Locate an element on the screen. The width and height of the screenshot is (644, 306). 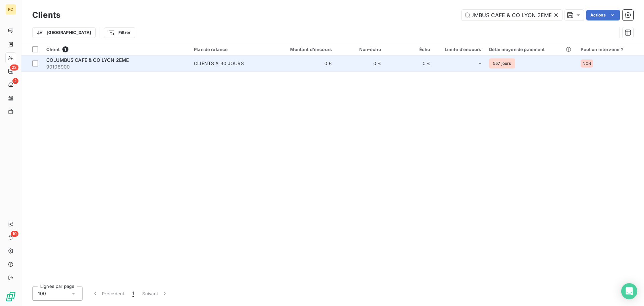
button: Précédent is located at coordinates (108, 294).